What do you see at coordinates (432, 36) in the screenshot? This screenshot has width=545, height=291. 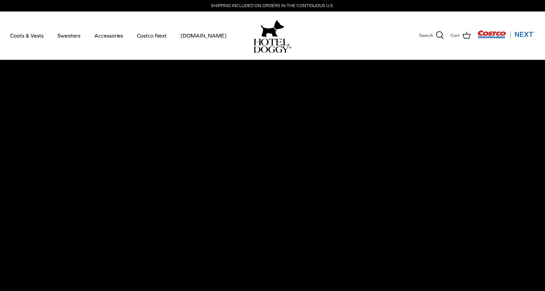 I see `a: Search` at bounding box center [432, 36].